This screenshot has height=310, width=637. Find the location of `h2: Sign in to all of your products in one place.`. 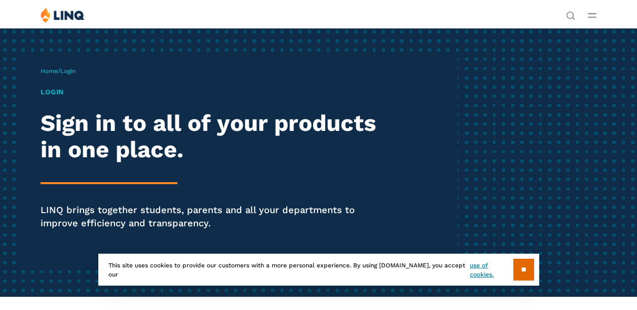

h2: Sign in to all of your products in one place. is located at coordinates (216, 136).